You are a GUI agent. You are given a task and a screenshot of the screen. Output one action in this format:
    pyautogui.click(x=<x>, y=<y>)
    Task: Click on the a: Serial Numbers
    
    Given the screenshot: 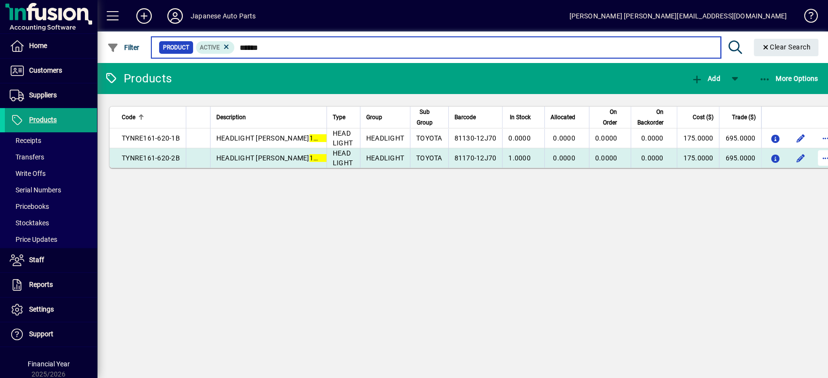 What is the action you would take?
    pyautogui.click(x=51, y=190)
    